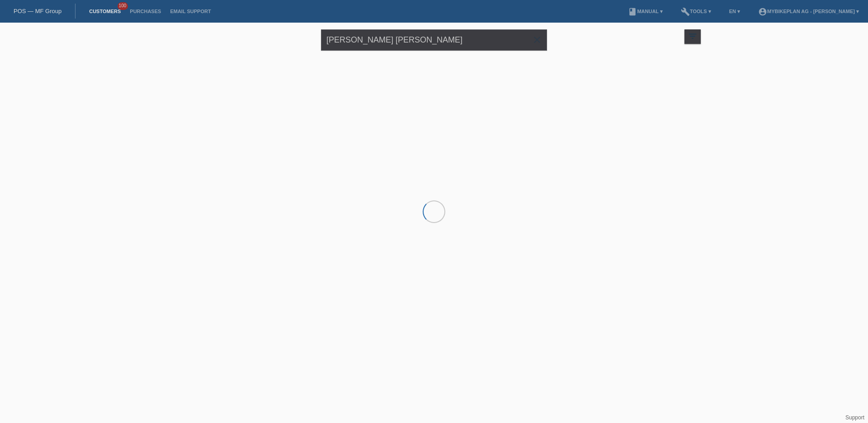 The width and height of the screenshot is (868, 423). Describe the element at coordinates (696, 11) in the screenshot. I see `a: buildTools ▾` at that location.